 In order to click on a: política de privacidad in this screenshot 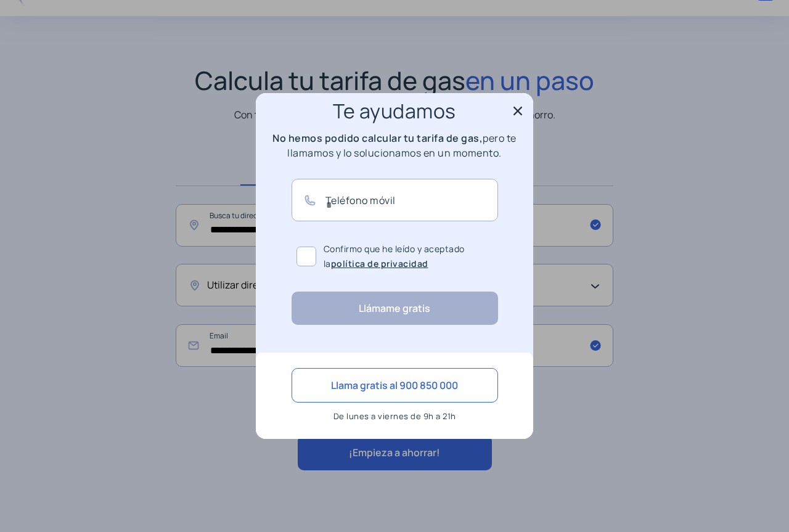, I will do `click(380, 264)`.